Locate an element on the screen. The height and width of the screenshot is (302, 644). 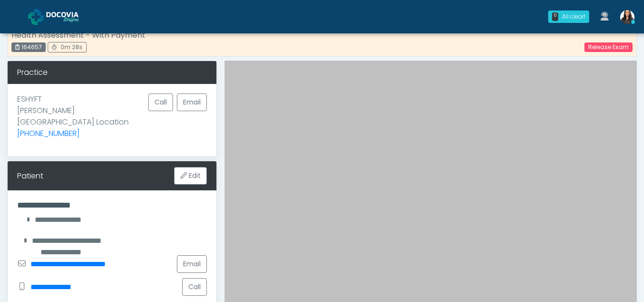
span: 0m 28s is located at coordinates (72, 47).